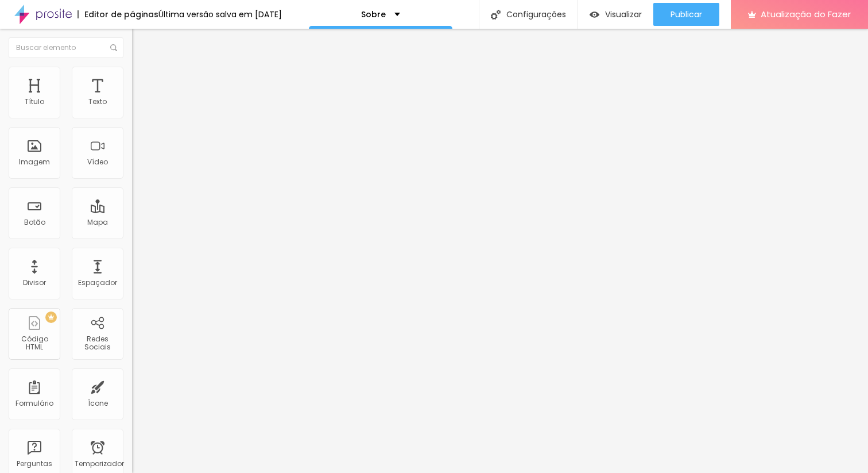 The height and width of the screenshot is (473, 868). I want to click on font: Botão, so click(34, 222).